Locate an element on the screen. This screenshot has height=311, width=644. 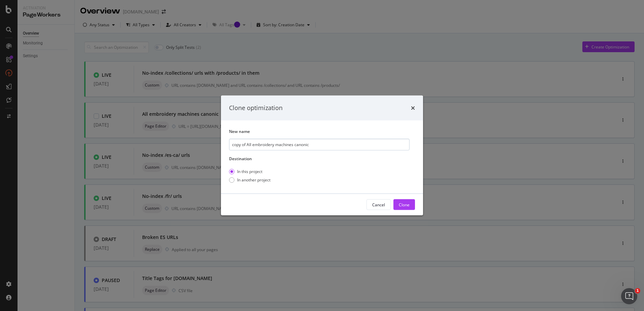
button: Cancel is located at coordinates (379, 205).